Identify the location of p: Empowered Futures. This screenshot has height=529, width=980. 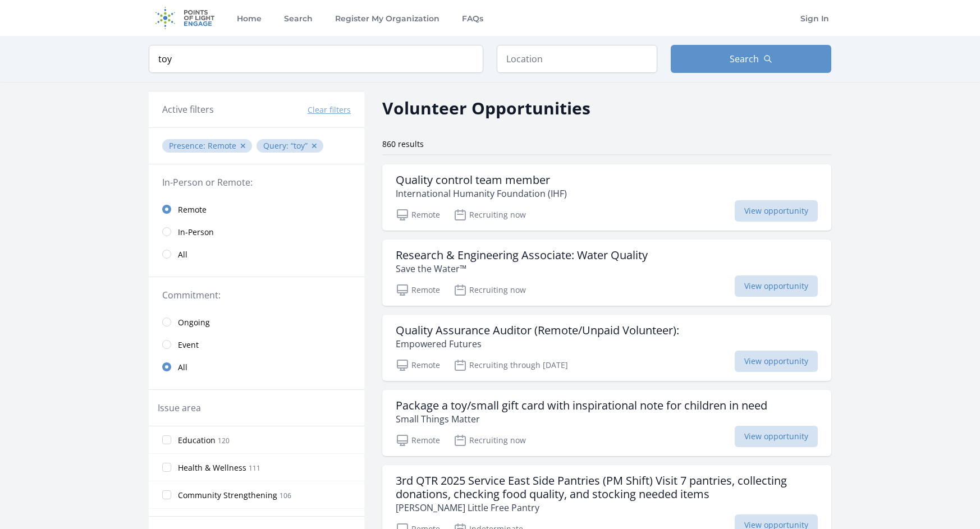
(537, 344).